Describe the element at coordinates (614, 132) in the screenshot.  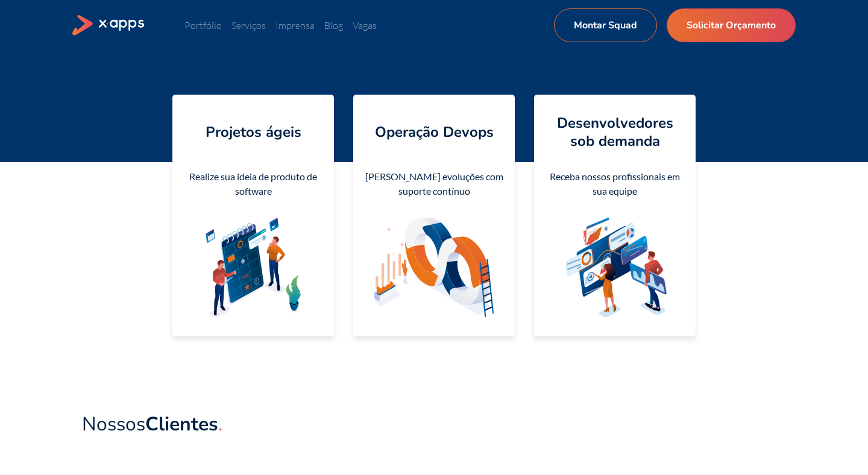
I see `h4: Desenvolvedores sob demanda` at that location.